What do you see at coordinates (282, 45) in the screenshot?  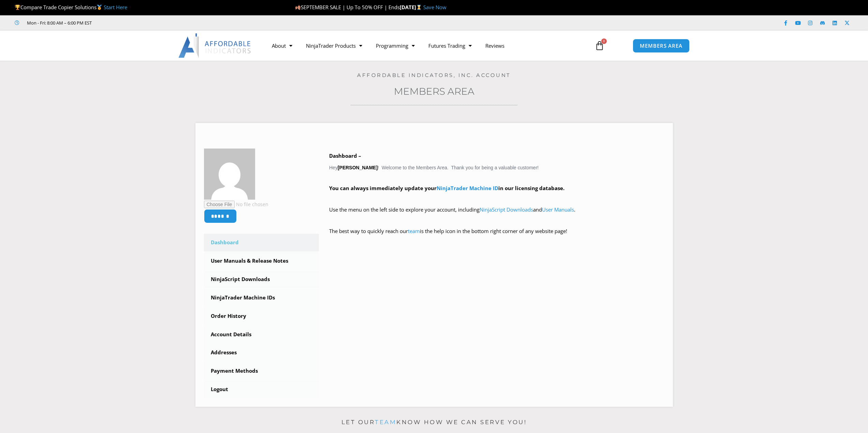 I see `a: About` at bounding box center [282, 45].